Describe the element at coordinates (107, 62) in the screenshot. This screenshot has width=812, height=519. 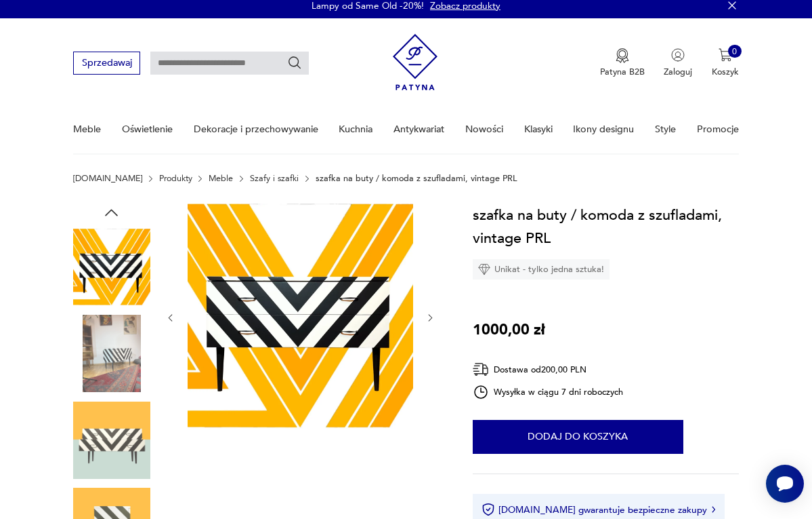
I see `button: Sprzedawaj` at that location.